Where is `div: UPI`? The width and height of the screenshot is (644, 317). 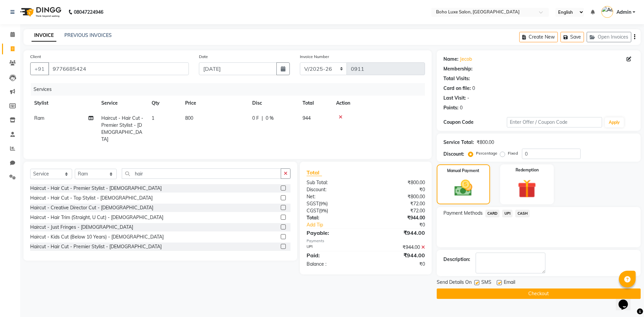
div: UPI is located at coordinates (334, 247).